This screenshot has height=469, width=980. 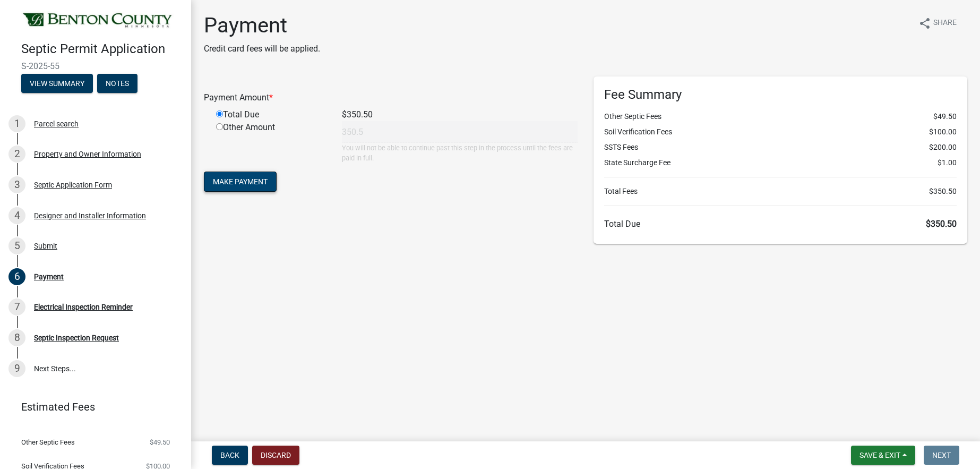 What do you see at coordinates (102, 49) in the screenshot?
I see `h4: Septic Permit Application` at bounding box center [102, 49].